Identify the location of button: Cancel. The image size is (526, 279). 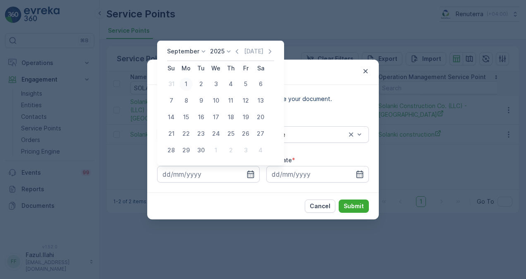
(320, 206).